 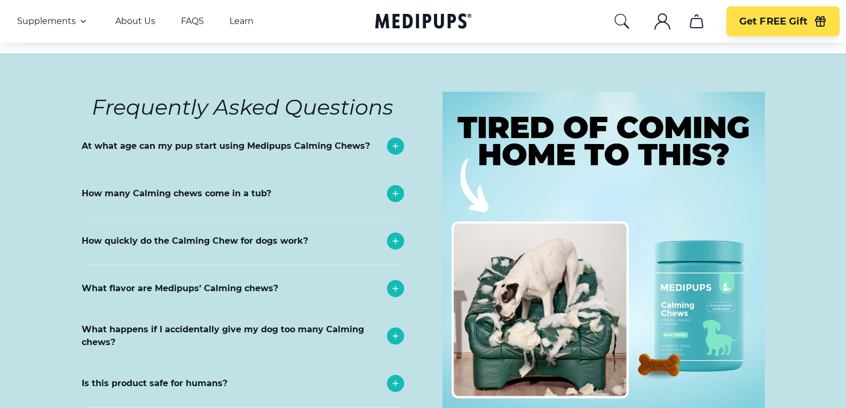 What do you see at coordinates (53, 21) in the screenshot?
I see `button: Supplements` at bounding box center [53, 21].